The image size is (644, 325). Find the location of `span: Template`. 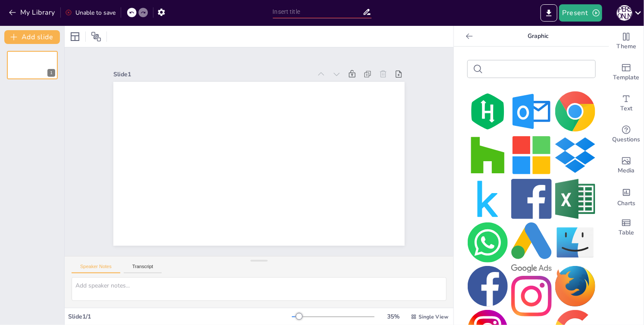

span: Template is located at coordinates (626, 77).